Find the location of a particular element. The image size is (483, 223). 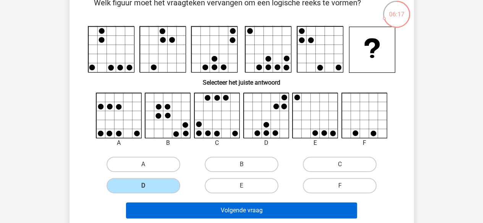

label: C is located at coordinates (340, 165).